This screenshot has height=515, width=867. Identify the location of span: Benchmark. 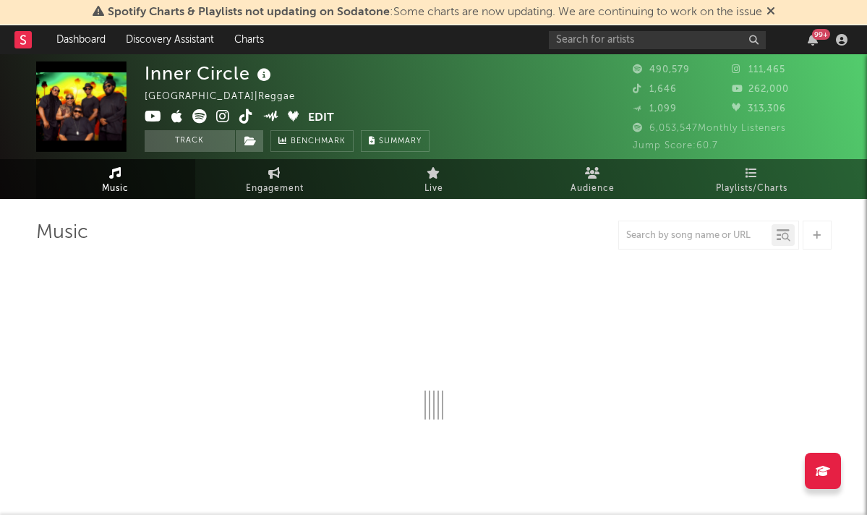
(318, 142).